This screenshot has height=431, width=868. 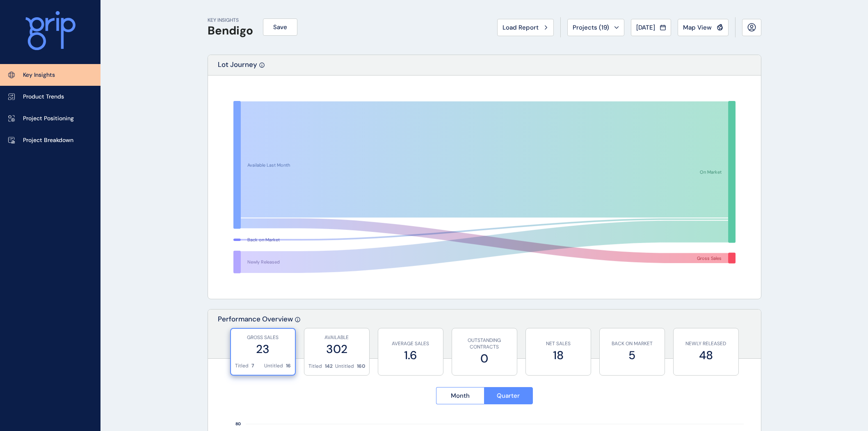 What do you see at coordinates (329, 366) in the screenshot?
I see `p: 142` at bounding box center [329, 366].